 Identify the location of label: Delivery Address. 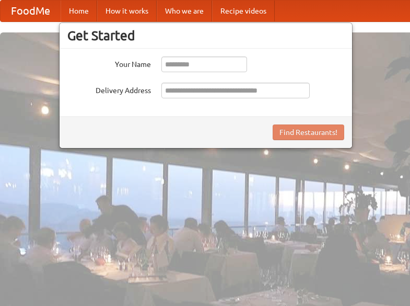
(109, 89).